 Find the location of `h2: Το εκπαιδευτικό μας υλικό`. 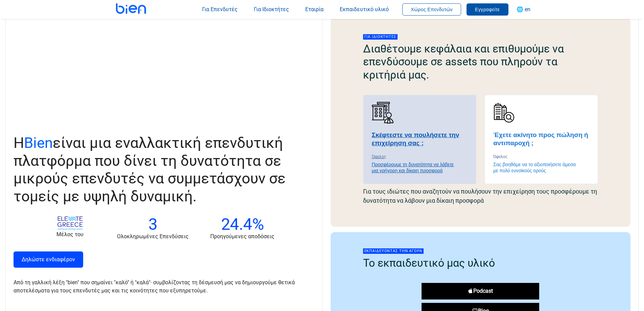

h2: Το εκπαιδευτικό μας υλικό is located at coordinates (481, 263).